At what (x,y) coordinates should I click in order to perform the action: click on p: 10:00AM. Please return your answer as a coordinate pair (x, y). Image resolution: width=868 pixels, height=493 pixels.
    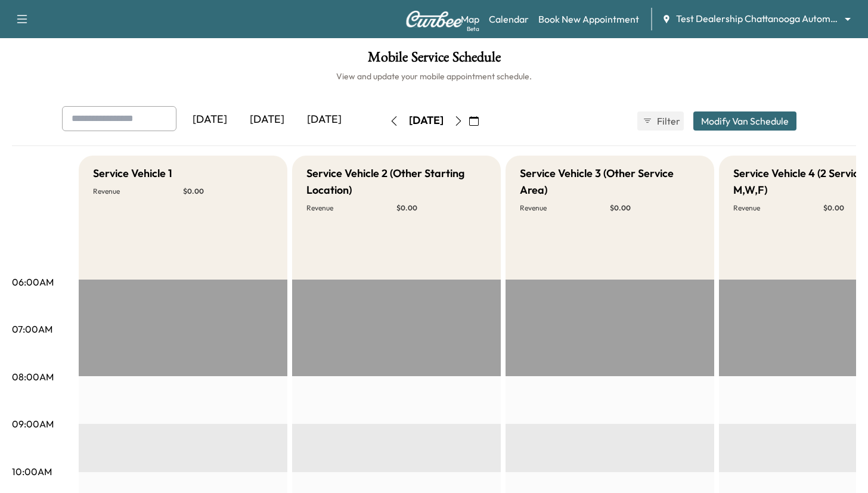
    Looking at the image, I should click on (32, 471).